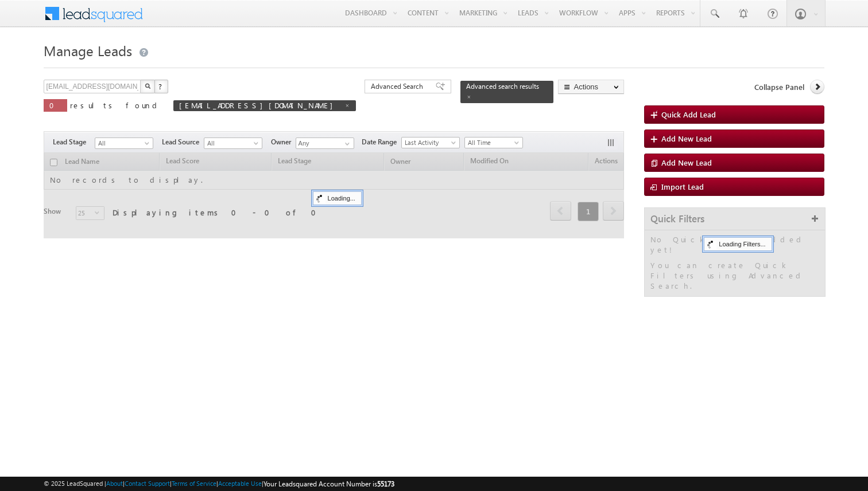 Image resolution: width=868 pixels, height=491 pixels. Describe the element at coordinates (502, 86) in the screenshot. I see `span: Advanced search results` at that location.